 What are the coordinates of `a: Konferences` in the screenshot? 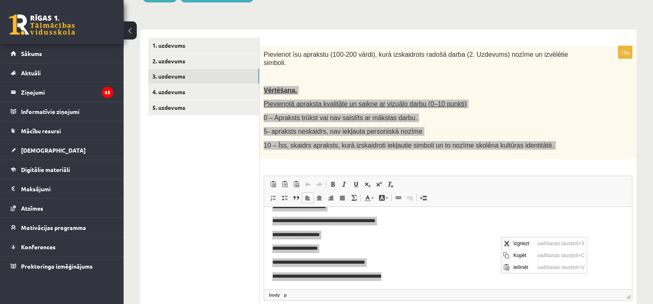 It's located at (62, 247).